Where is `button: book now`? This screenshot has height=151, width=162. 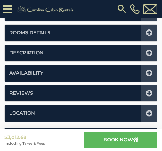
button: book now is located at coordinates (121, 140).